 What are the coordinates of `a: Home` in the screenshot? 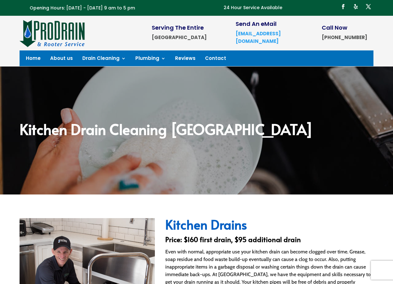 It's located at (33, 60).